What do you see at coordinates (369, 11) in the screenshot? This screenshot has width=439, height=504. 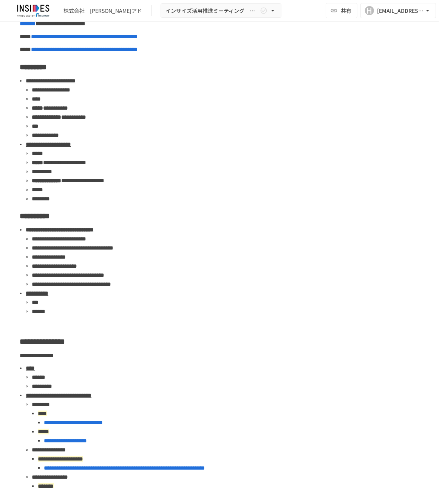 I see `div: H` at bounding box center [369, 11].